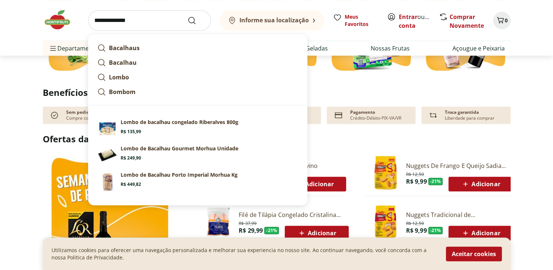 Image resolution: width=553 pixels, height=270 pixels. Describe the element at coordinates (363, 112) in the screenshot. I see `p: Pagamento` at that location.